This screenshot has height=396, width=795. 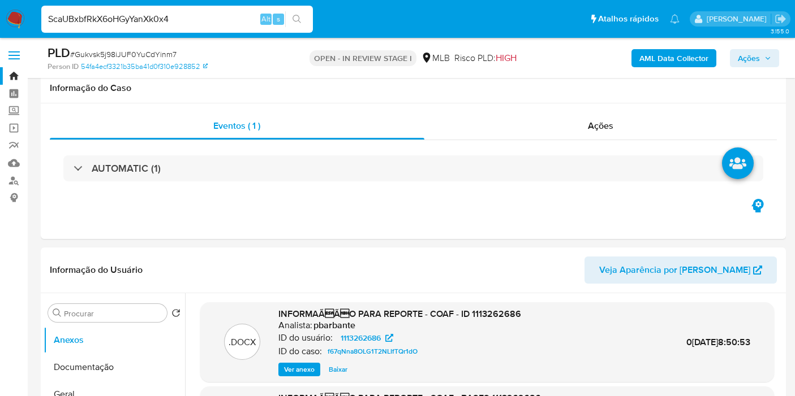 I want to click on p: ID do caso:, so click(x=300, y=352).